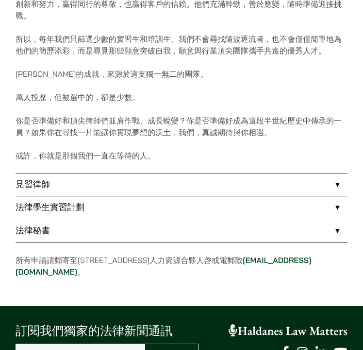  Describe the element at coordinates (182, 207) in the screenshot. I see `a: 法律學生實習計劃` at that location.